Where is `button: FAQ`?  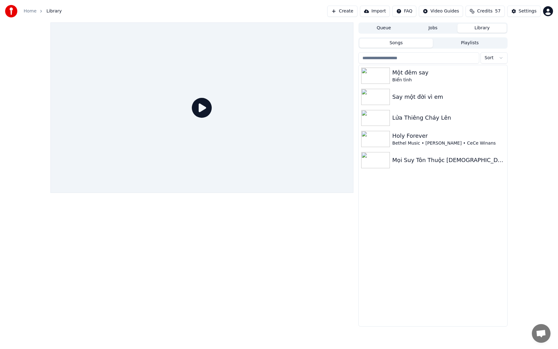
button: FAQ is located at coordinates (404, 11).